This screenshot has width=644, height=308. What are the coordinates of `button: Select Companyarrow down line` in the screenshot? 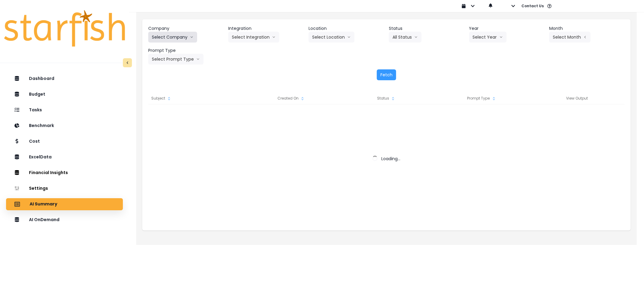 It's located at (173, 37).